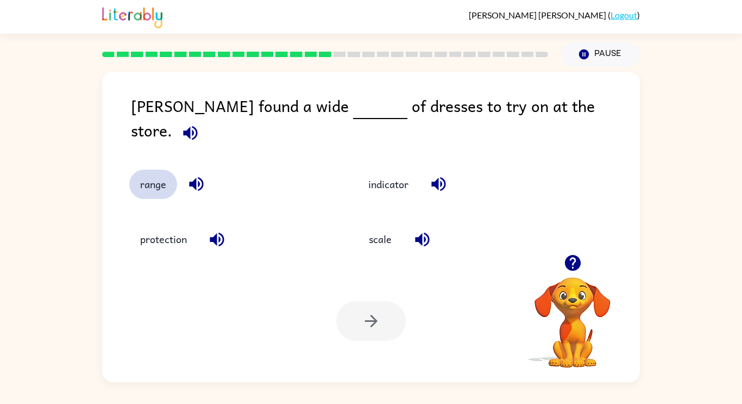 This screenshot has width=742, height=404. What do you see at coordinates (624, 15) in the screenshot?
I see `a: Logout` at bounding box center [624, 15].